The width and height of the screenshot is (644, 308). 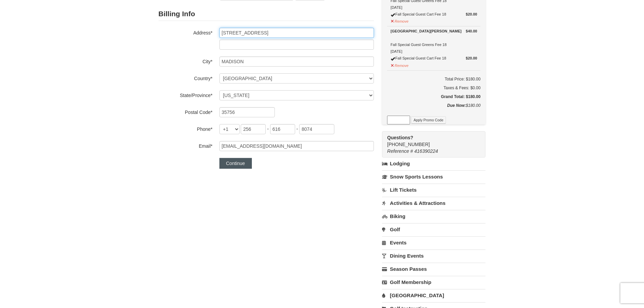 I want to click on a: Season Passes, so click(x=434, y=269).